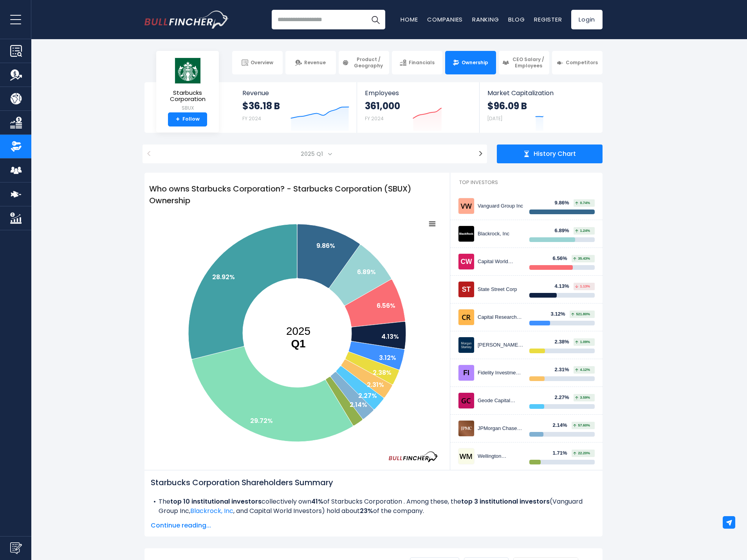 The height and width of the screenshot is (560, 747). I want to click on span: 22.20%, so click(581, 453).